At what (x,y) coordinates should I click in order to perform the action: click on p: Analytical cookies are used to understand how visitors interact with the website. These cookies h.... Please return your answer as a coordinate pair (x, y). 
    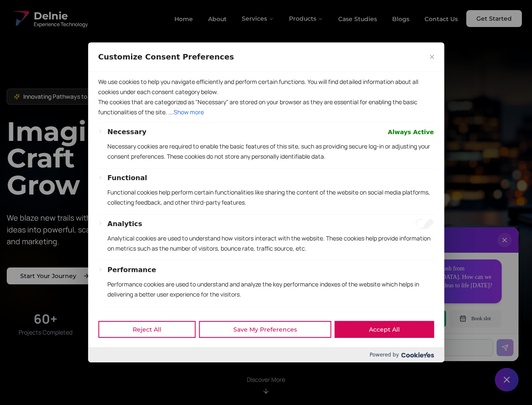
    Looking at the image, I should click on (270, 244).